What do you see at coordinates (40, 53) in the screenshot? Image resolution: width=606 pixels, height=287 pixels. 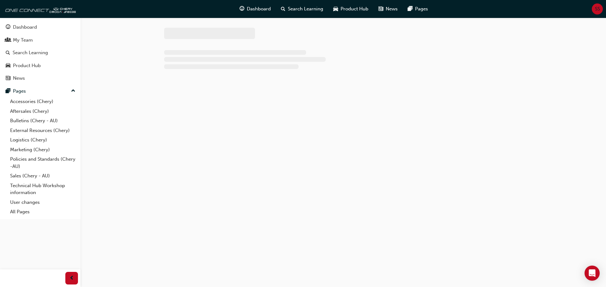 I see `button: DashboardMy TeamSearch LearningProduct HubNews` at bounding box center [40, 53].